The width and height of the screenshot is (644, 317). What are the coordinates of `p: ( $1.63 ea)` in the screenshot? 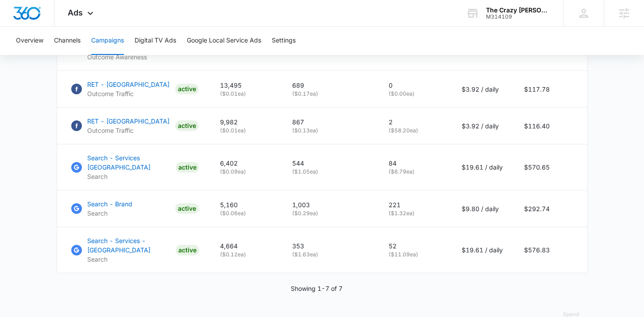 It's located at (329, 255).